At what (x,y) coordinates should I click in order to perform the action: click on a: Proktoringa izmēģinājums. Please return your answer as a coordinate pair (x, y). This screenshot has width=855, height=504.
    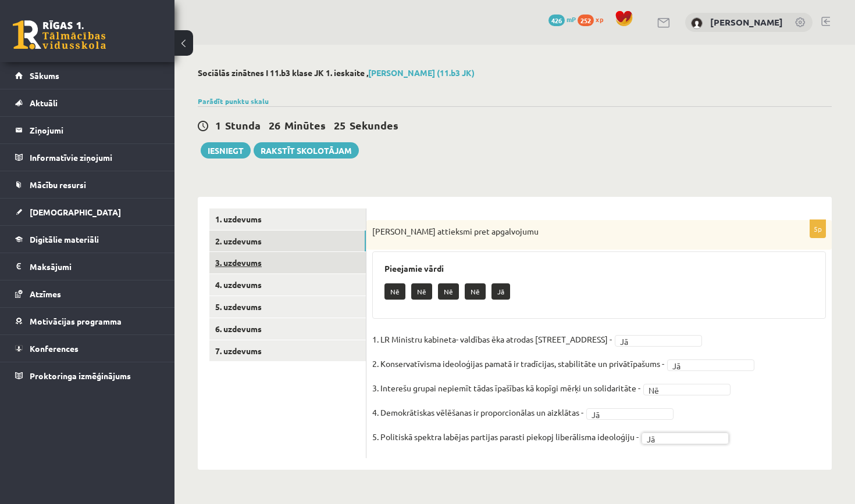
    Looking at the image, I should click on (87, 376).